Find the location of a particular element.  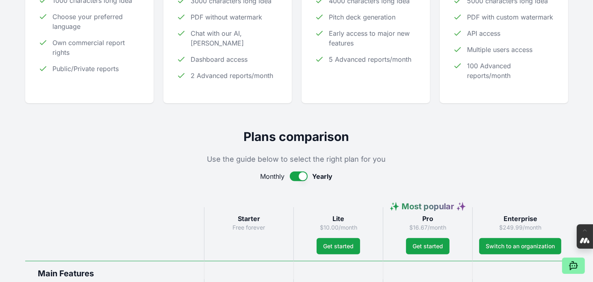

span: PDF without watermark is located at coordinates (227, 17).